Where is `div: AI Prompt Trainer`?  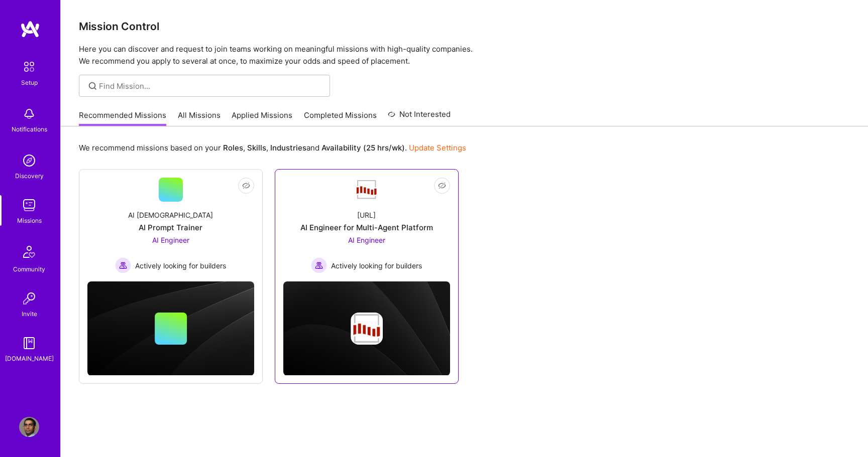 div: AI Prompt Trainer is located at coordinates (170, 227).